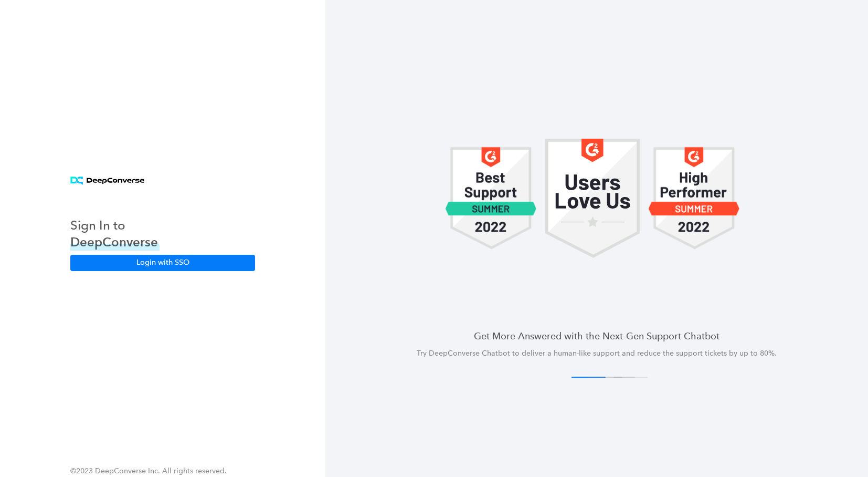 This screenshot has width=868, height=477. Describe the element at coordinates (115, 225) in the screenshot. I see `h3: Sign In to` at that location.